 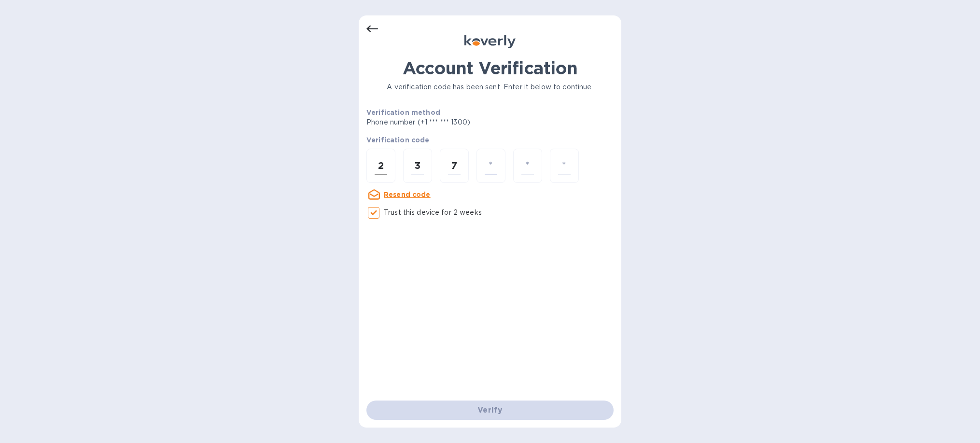 What do you see at coordinates (432, 212) in the screenshot?
I see `p: Trust this device for 2 weeks` at bounding box center [432, 212].